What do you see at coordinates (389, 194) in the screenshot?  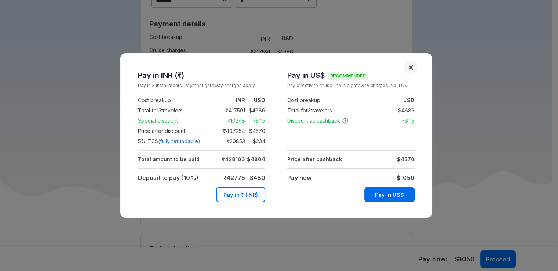 I see `button: Pay in US$` at bounding box center [389, 194].